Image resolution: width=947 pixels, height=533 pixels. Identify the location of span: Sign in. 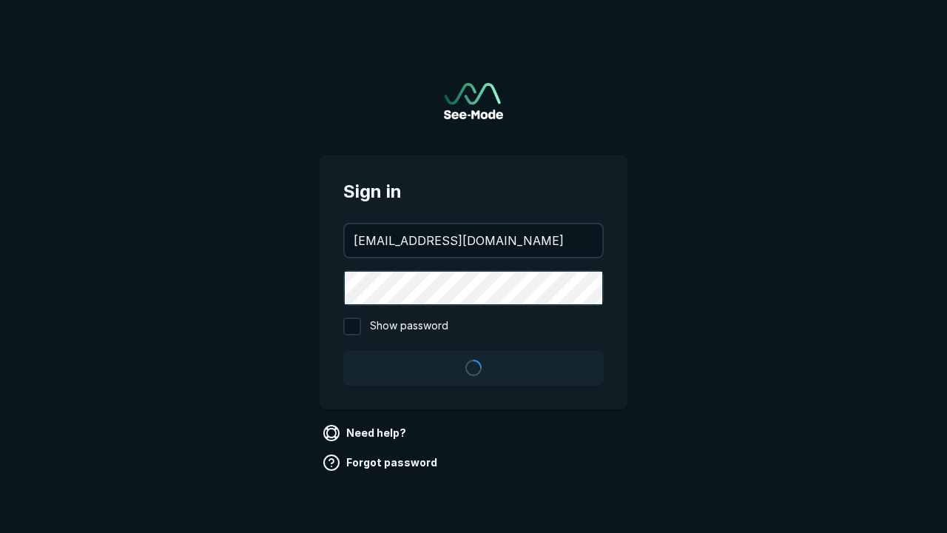
(474, 192).